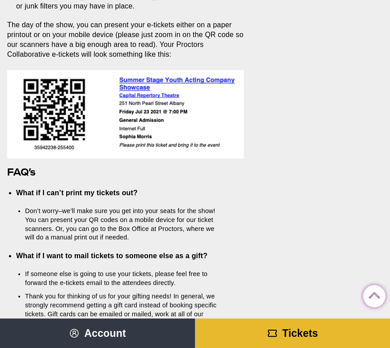 This screenshot has width=390, height=348. Describe the element at coordinates (292, 333) in the screenshot. I see `a: Tickets` at that location.